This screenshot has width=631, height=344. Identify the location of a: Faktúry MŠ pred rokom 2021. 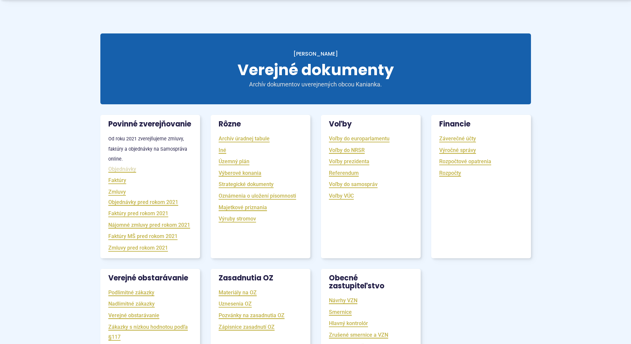
(143, 236).